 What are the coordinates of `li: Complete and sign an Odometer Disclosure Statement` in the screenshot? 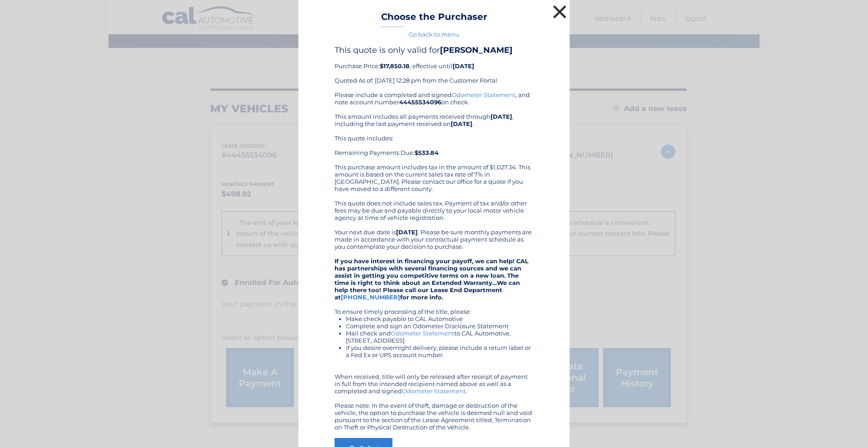 It's located at (439, 326).